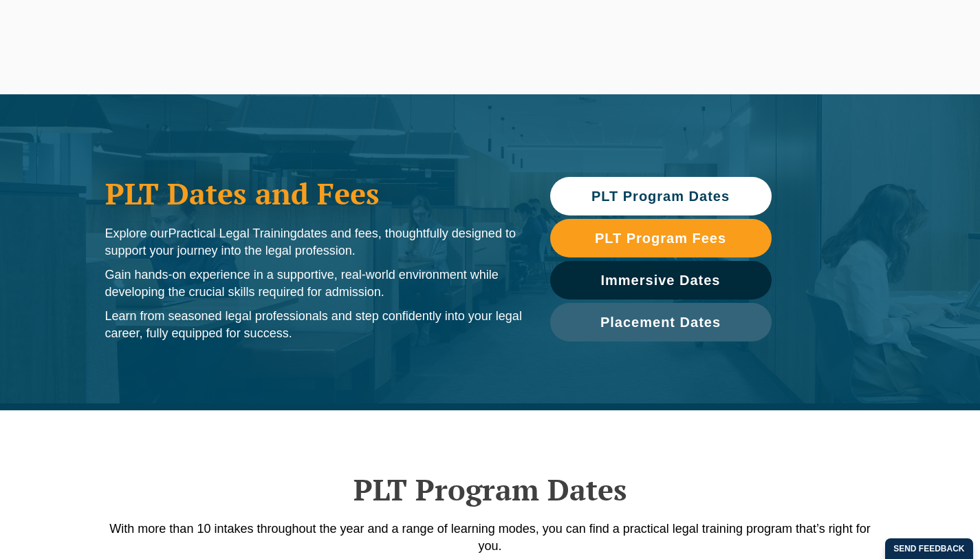  What do you see at coordinates (490, 490) in the screenshot?
I see `h2: PLT Program Dates` at bounding box center [490, 490].